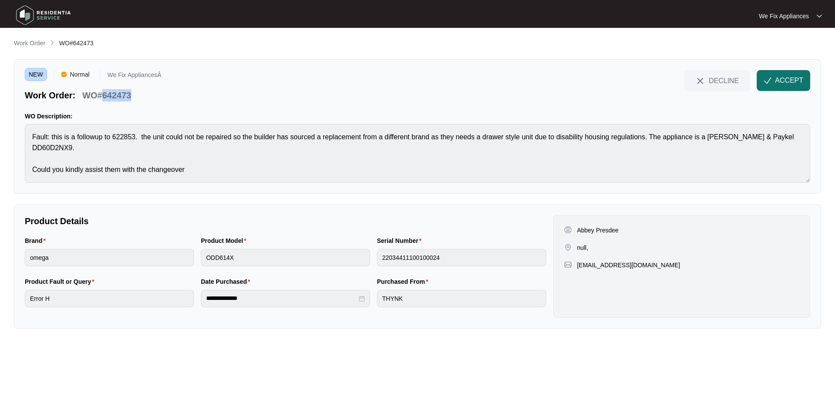 This screenshot has height=400, width=835. I want to click on p: WO#642473, so click(107, 95).